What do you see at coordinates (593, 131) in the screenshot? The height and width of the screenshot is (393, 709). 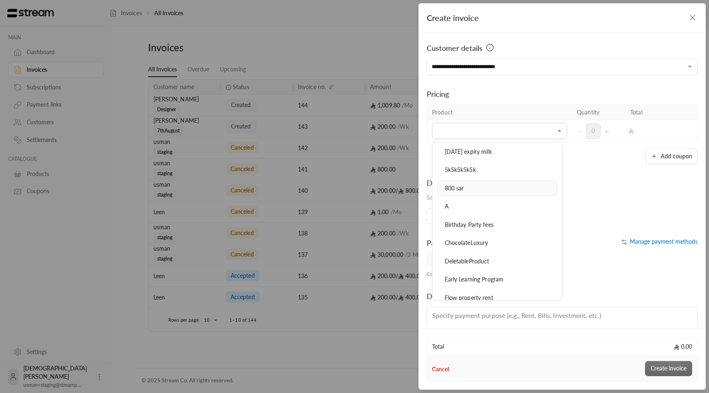 I see `span: 0` at bounding box center [593, 131].